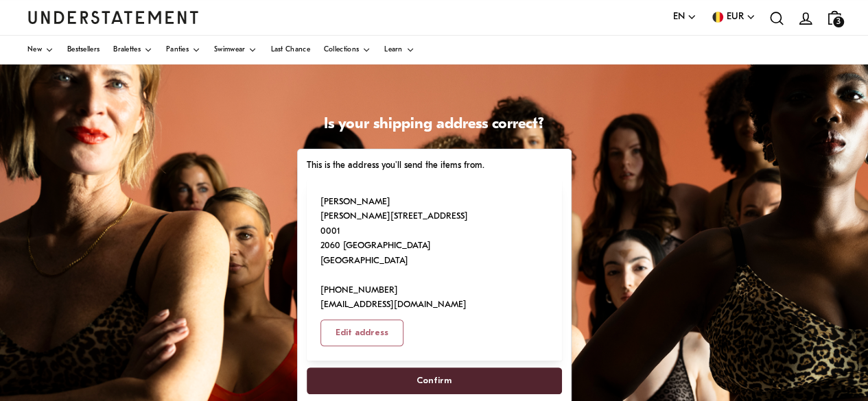 The width and height of the screenshot is (868, 401). What do you see at coordinates (236, 50) in the screenshot?
I see `a: Swimwear` at bounding box center [236, 50].